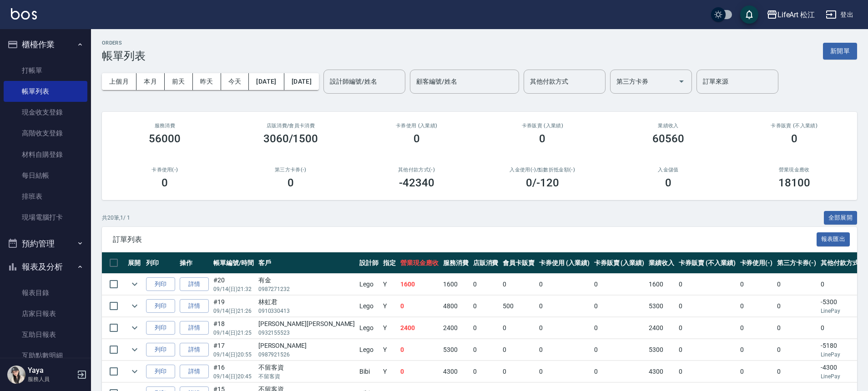  Describe the element at coordinates (46, 112) in the screenshot. I see `a: 現金收支登錄` at that location.